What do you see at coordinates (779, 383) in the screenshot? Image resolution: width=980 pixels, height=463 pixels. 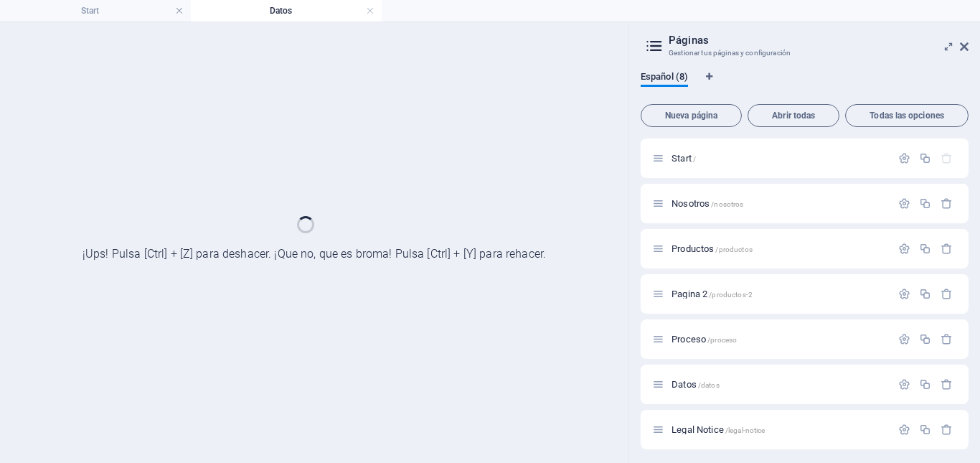 I see `div: Datos/datos` at bounding box center [779, 383].